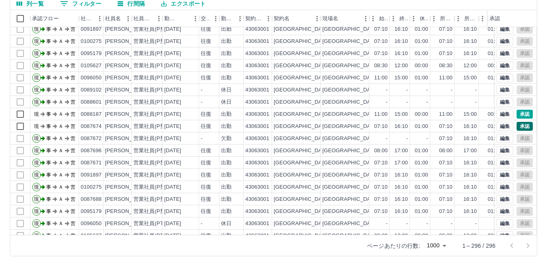 This screenshot has width=547, height=266. I want to click on text: 事, so click(49, 78).